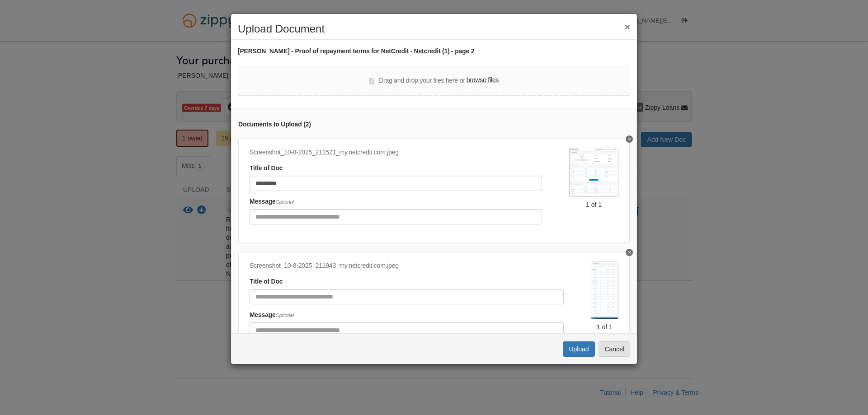  I want to click on img: Screenshot_10-8-2025_211521_my.netcredit.com.jpeg, so click(593, 172).